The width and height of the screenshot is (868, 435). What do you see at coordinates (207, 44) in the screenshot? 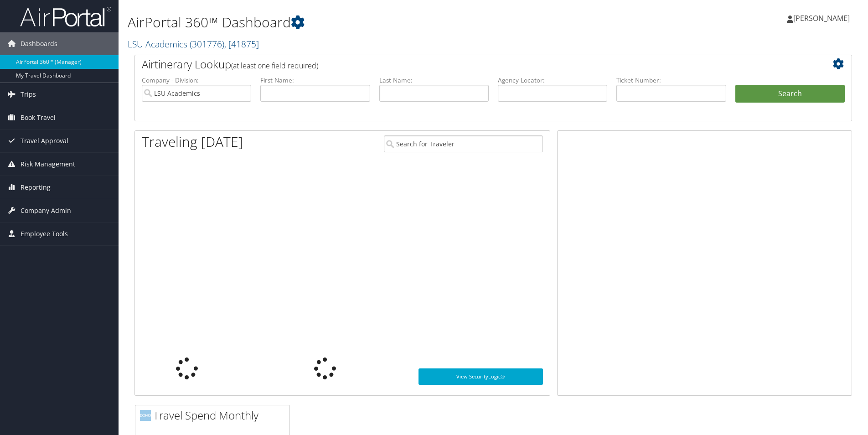
I see `span: ( 301776 )` at bounding box center [207, 44].